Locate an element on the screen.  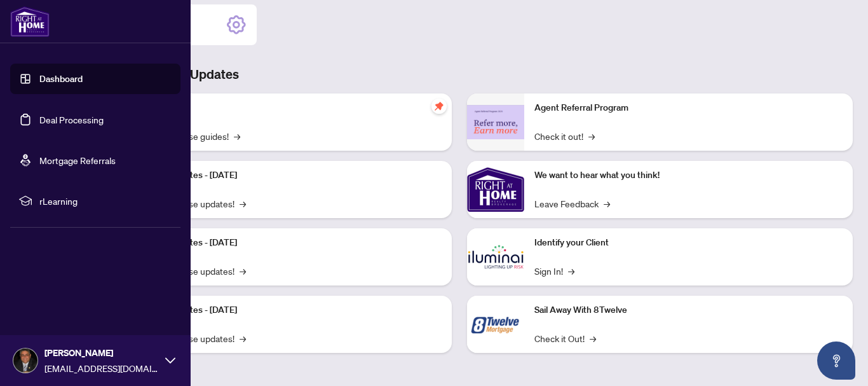
a: Deal Processing is located at coordinates (71, 119).